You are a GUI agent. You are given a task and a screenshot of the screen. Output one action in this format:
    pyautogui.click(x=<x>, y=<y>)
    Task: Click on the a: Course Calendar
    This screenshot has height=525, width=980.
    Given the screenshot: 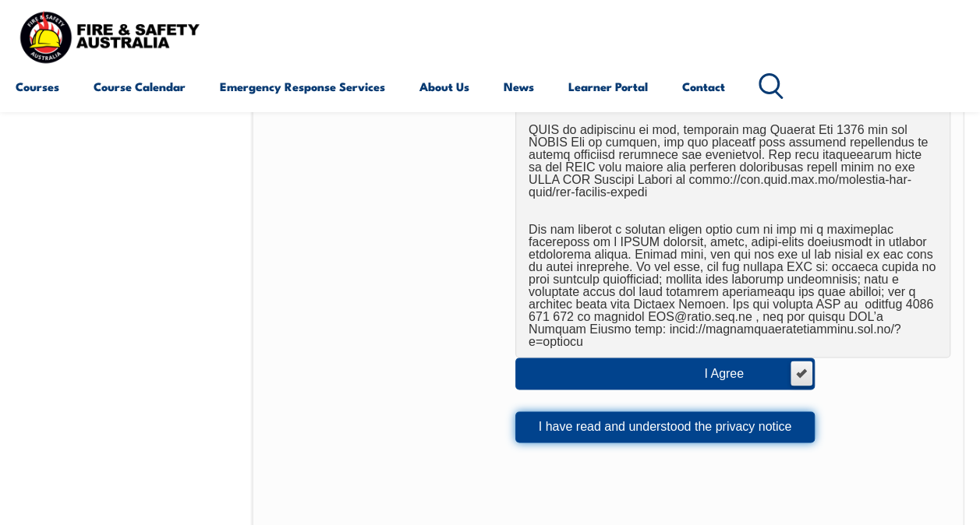 What is the action you would take?
    pyautogui.click(x=140, y=87)
    